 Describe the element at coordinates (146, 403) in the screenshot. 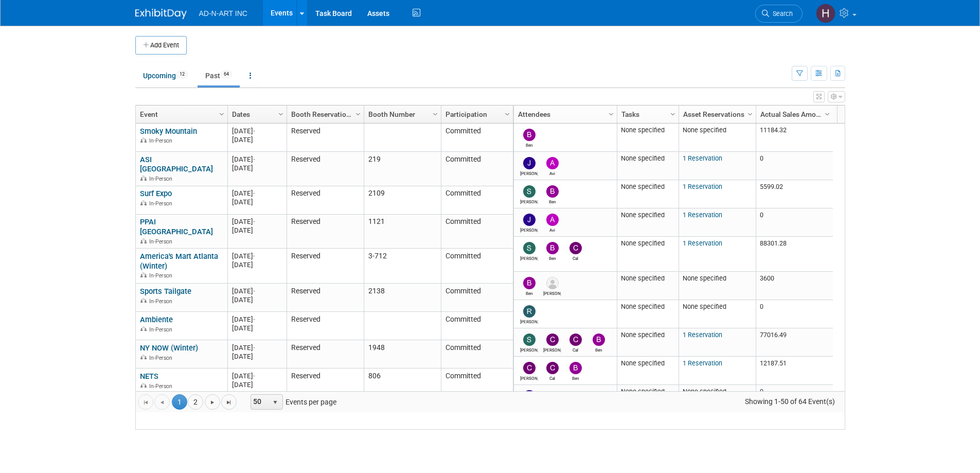

I see `span: Go to the first page` at that location.